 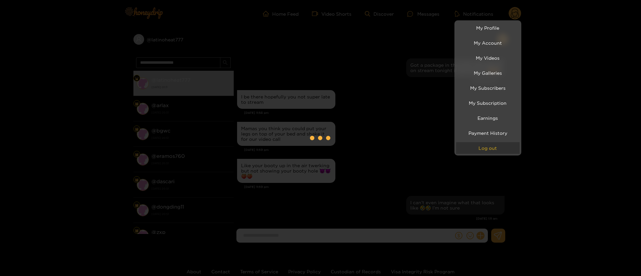 What do you see at coordinates (488, 133) in the screenshot?
I see `a: Payment History` at bounding box center [488, 133].